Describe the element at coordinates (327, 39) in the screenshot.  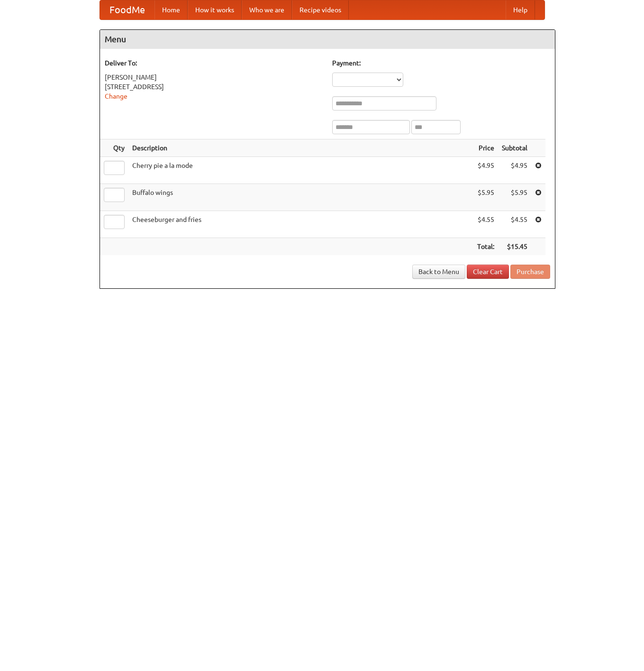
I see `h4: Menu` at that location.